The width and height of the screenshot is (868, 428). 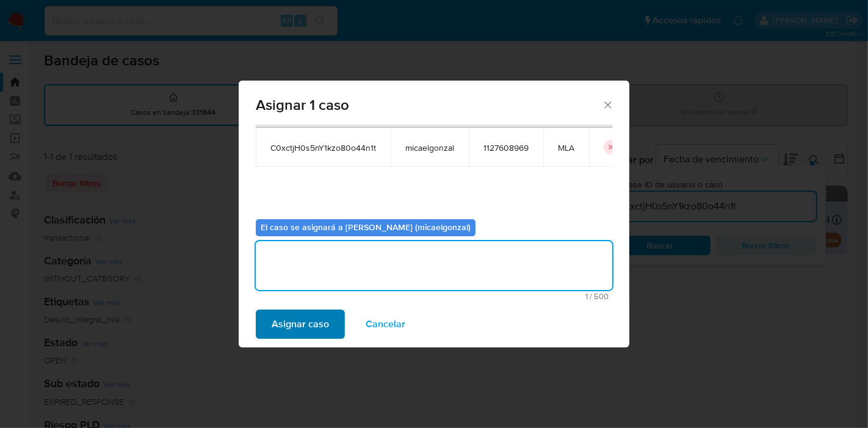 I want to click on span: Máximo 500 caracteres, so click(x=434, y=296).